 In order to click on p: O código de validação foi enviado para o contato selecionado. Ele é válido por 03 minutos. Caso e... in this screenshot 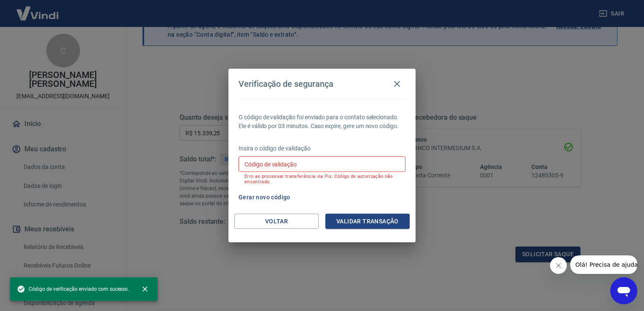, I will do `click(322, 122)`.